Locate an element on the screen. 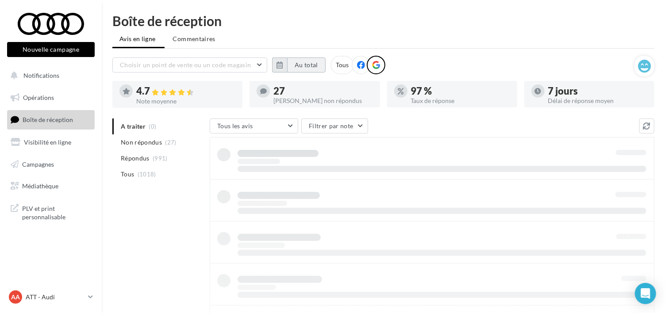  div: Note moyenne is located at coordinates (186, 101).